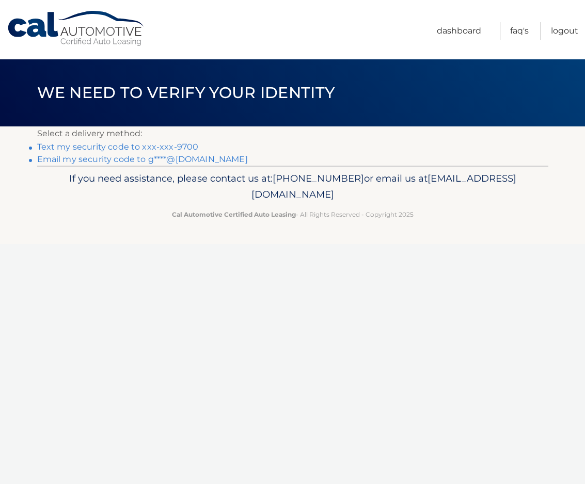 The height and width of the screenshot is (484, 585). I want to click on strong: Cal Automotive Certified Auto Leasing, so click(234, 214).